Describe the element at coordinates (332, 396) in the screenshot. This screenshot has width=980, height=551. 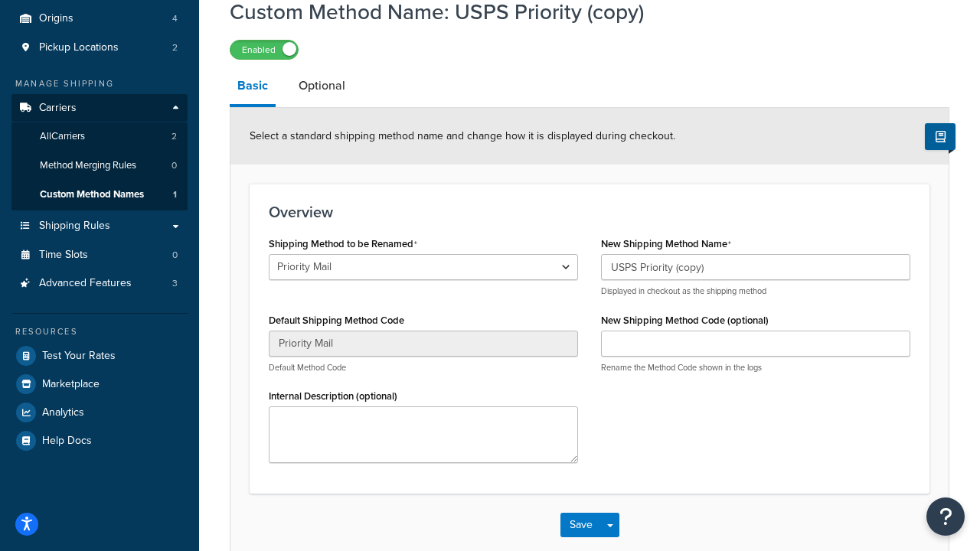
I see `label: Internal Description (optional)` at that location.